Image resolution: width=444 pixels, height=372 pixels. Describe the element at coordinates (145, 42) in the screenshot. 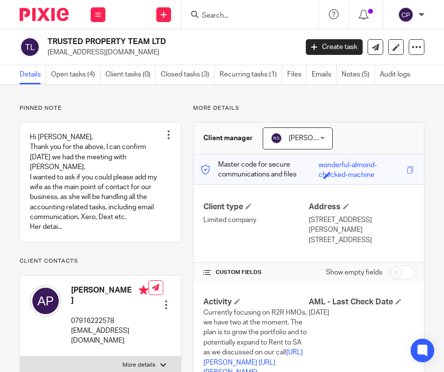

I see `h2: TRUSTED PROPERTY TEAM LTD` at that location.